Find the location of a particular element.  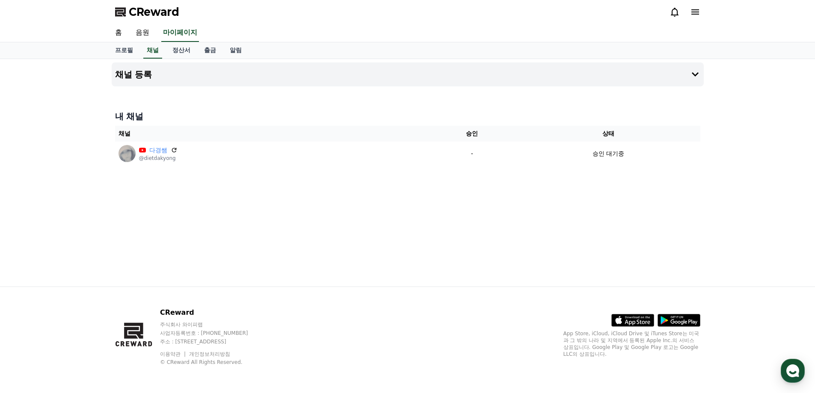

a: 알림 is located at coordinates (236, 51).